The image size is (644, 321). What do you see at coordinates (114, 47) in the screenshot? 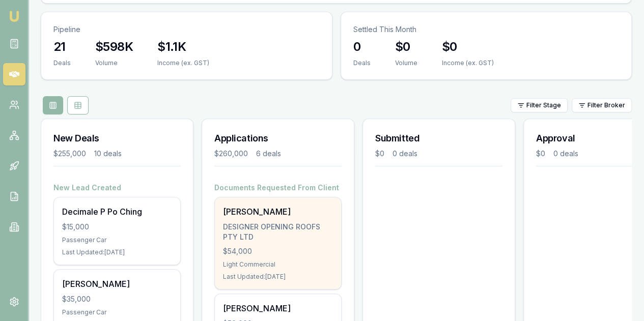
I see `h3: $598K` at bounding box center [114, 47].